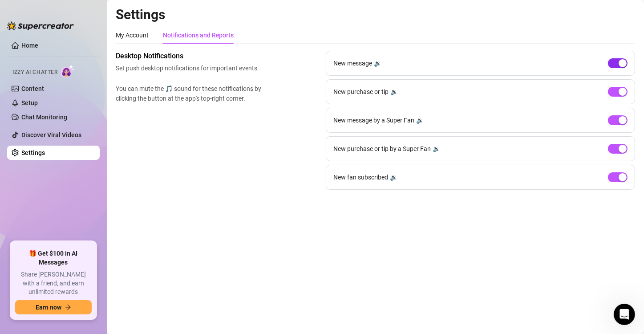 Image resolution: width=644 pixels, height=334 pixels. Describe the element at coordinates (191, 68) in the screenshot. I see `span: Set push desktop notifications for important events.` at that location.